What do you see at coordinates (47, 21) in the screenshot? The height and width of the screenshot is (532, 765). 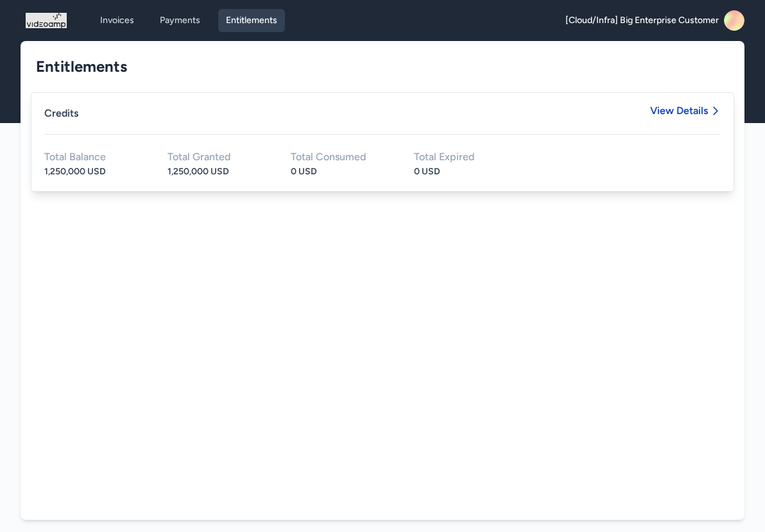 I see `img: logo_1757534123.png` at bounding box center [47, 21].